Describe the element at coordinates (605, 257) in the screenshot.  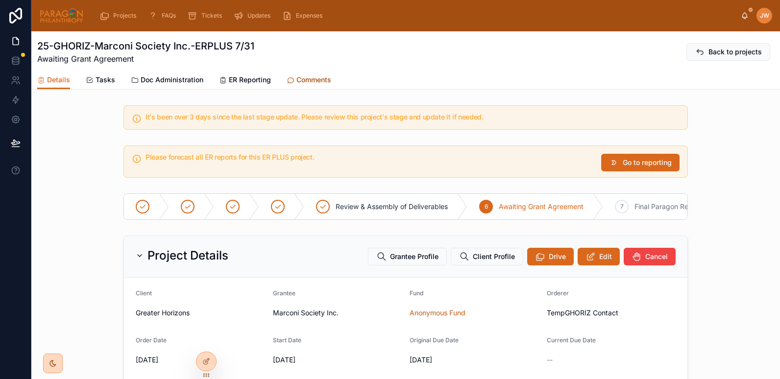
I see `span: Edit` at that location.